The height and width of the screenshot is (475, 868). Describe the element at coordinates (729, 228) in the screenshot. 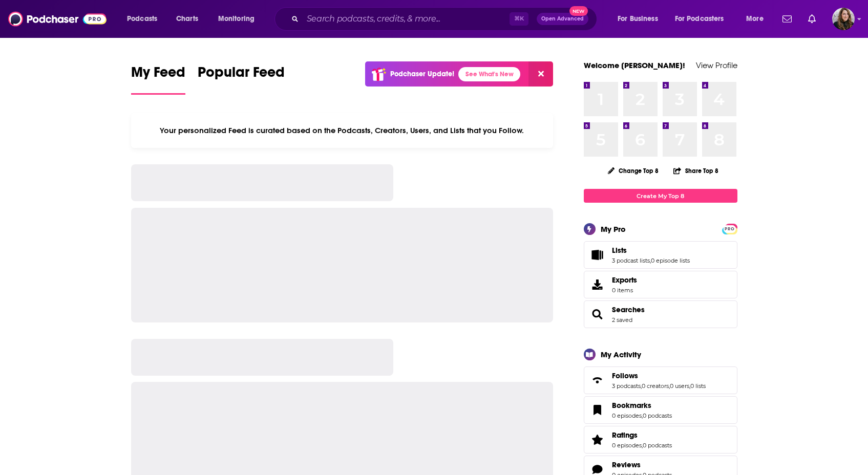

I see `a: PRO` at that location.